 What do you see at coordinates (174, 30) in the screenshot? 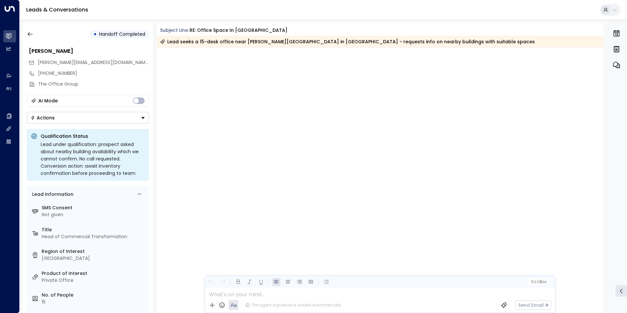
I see `span: Subject Line:` at bounding box center [174, 30].